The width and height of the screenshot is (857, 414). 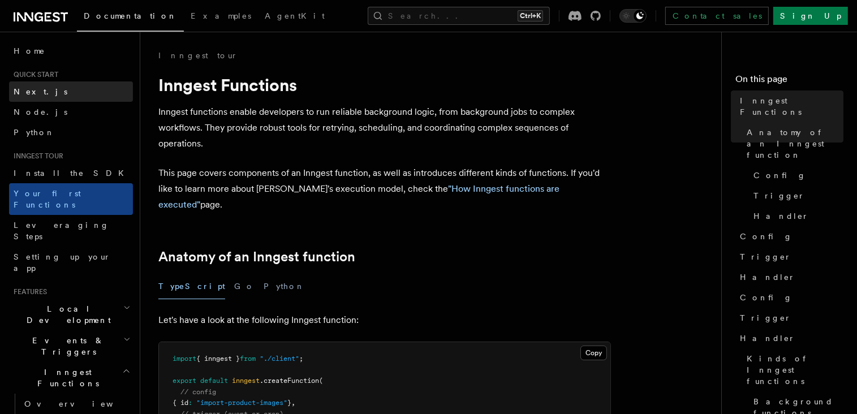 I want to click on span: AgentKit, so click(x=295, y=16).